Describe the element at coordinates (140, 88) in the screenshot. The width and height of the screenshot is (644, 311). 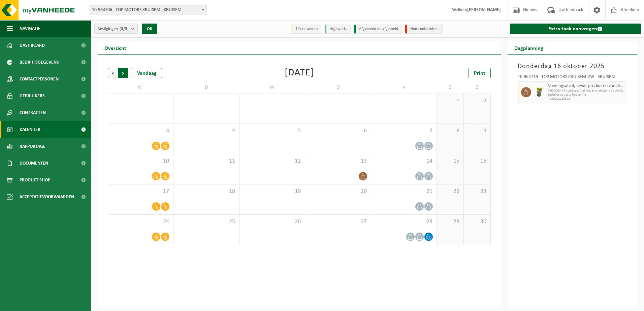
I see `td: M` at that location.